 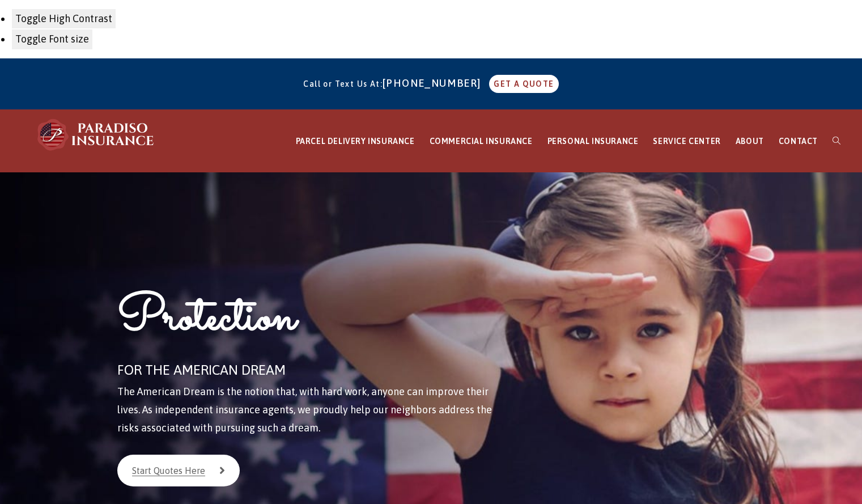 I want to click on span: PERSONAL INSURANCE, so click(x=593, y=141).